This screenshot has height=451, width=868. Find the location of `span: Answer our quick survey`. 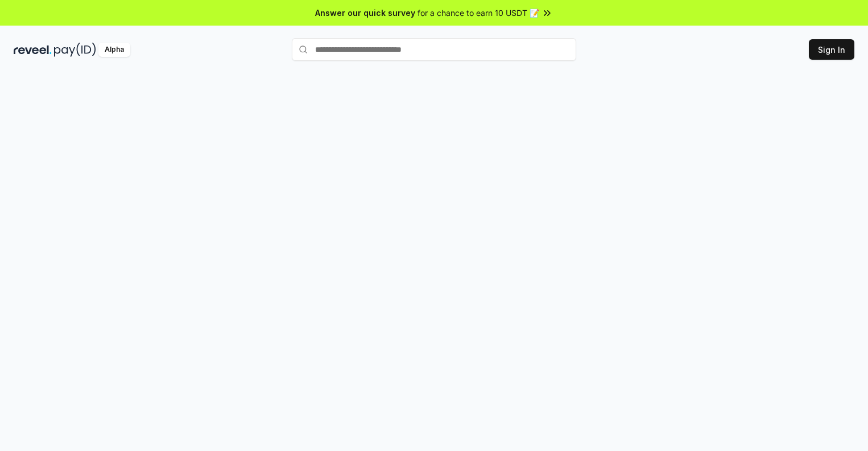

span: Answer our quick survey is located at coordinates (365, 13).